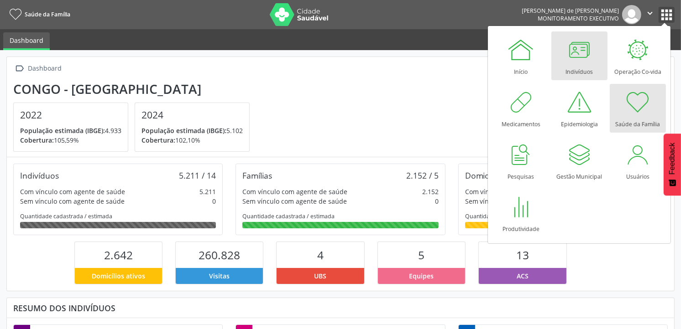  Describe the element at coordinates (521, 56) in the screenshot. I see `a: Início` at that location.